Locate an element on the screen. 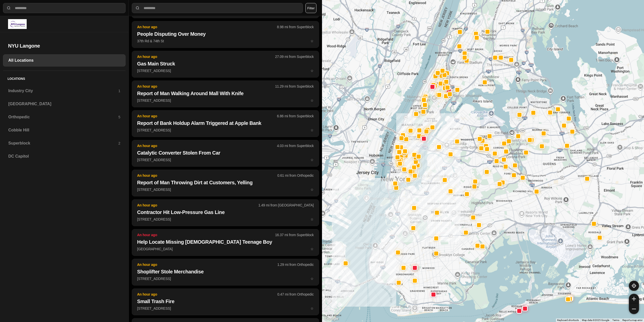 The width and height of the screenshot is (644, 322). p: 1 is located at coordinates (119, 91).